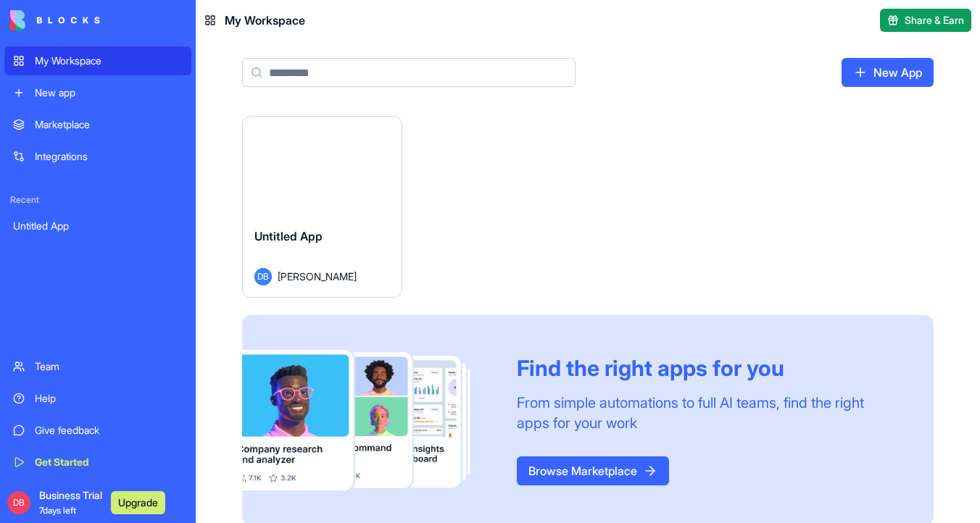 Image resolution: width=980 pixels, height=523 pixels. What do you see at coordinates (98, 157) in the screenshot?
I see `a: Integrations` at bounding box center [98, 157].